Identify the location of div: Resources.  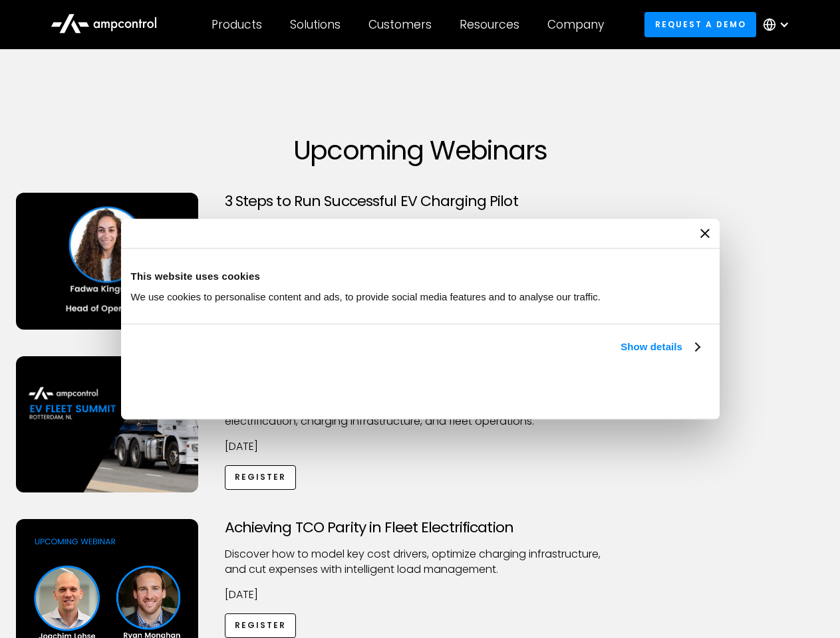
(490, 25).